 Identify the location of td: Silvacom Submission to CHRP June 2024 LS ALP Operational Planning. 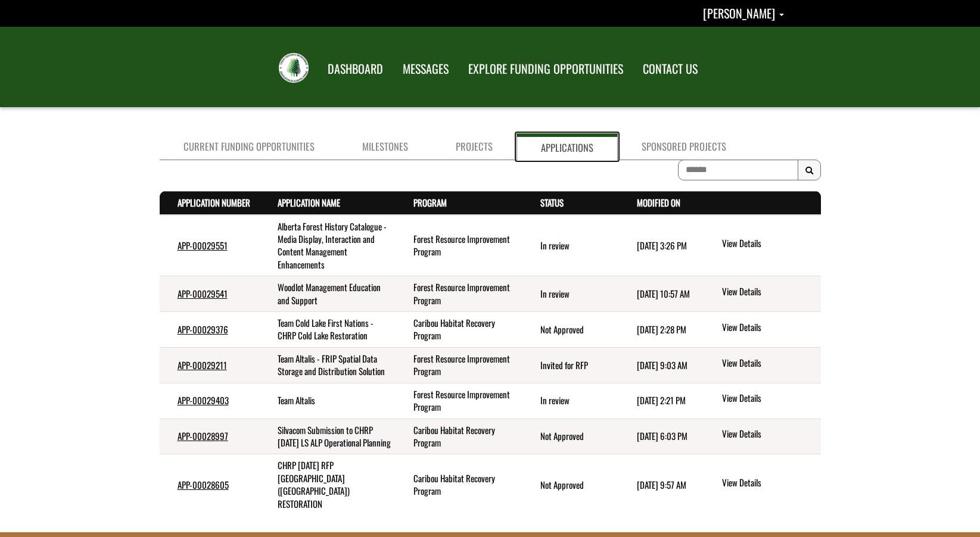
(328, 436).